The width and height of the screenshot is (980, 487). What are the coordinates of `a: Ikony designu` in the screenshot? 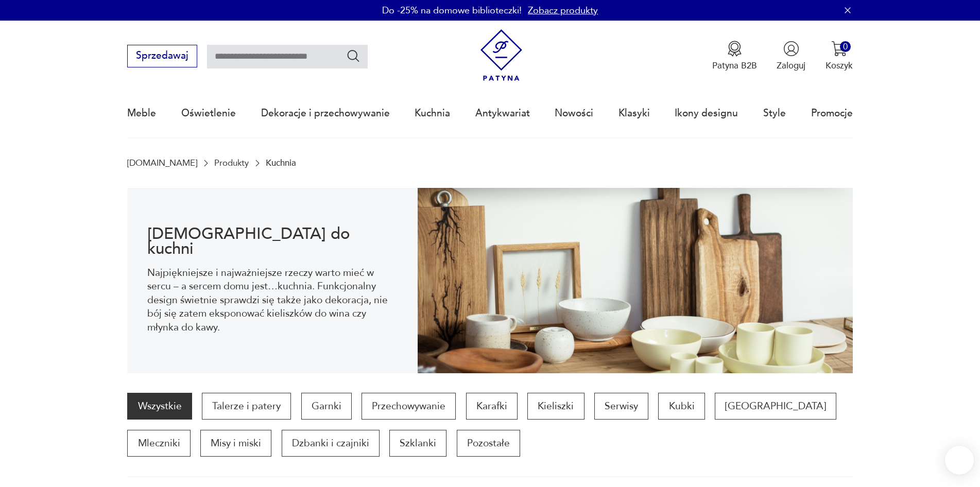 It's located at (706, 113).